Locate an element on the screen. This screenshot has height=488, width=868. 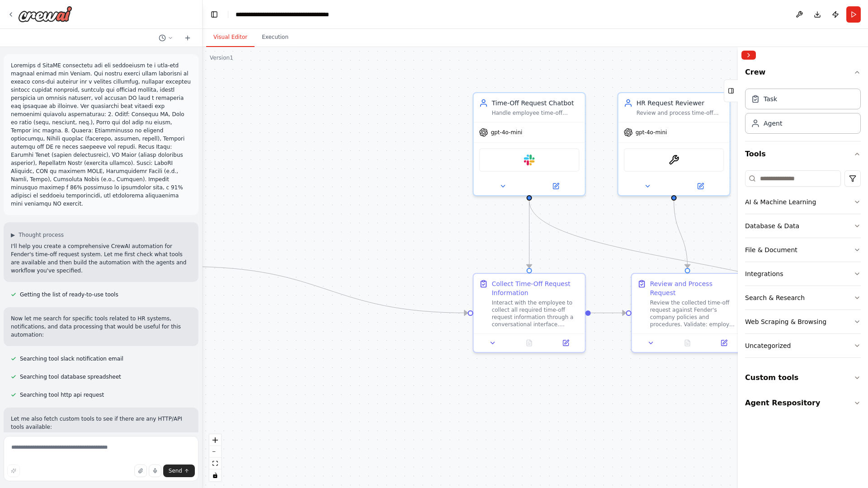
button: Agent Respository is located at coordinates (803, 403).